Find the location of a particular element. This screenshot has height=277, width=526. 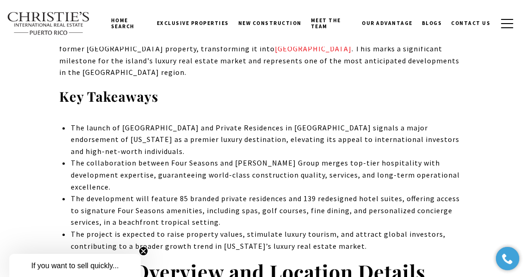

strong: Key Takeaways is located at coordinates (109, 96).